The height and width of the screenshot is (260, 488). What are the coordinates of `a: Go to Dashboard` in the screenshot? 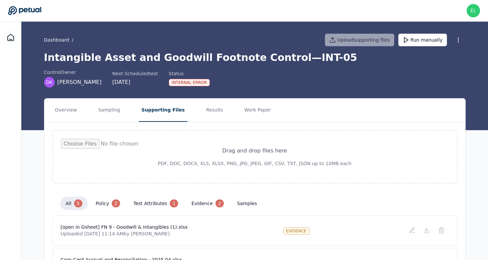 It's located at (25, 11).